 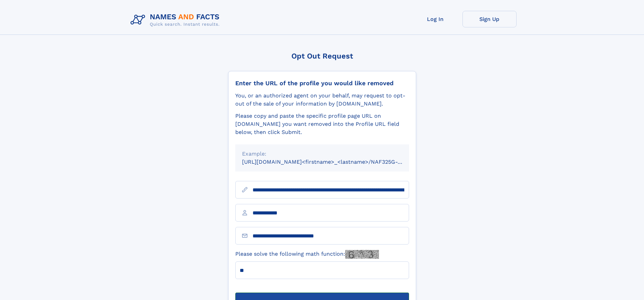 What do you see at coordinates (322, 83) in the screenshot?
I see `div: Enter the URL of the profile you would like removed` at bounding box center [322, 83].